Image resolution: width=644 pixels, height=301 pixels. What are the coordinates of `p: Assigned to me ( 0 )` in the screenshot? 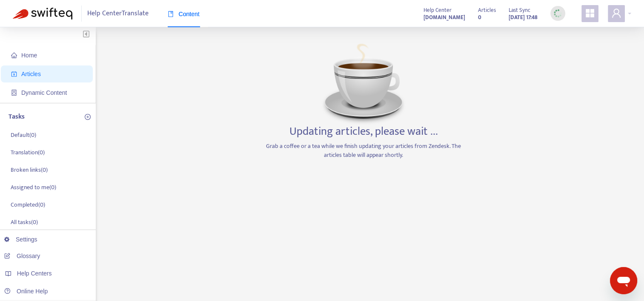 It's located at (33, 187).